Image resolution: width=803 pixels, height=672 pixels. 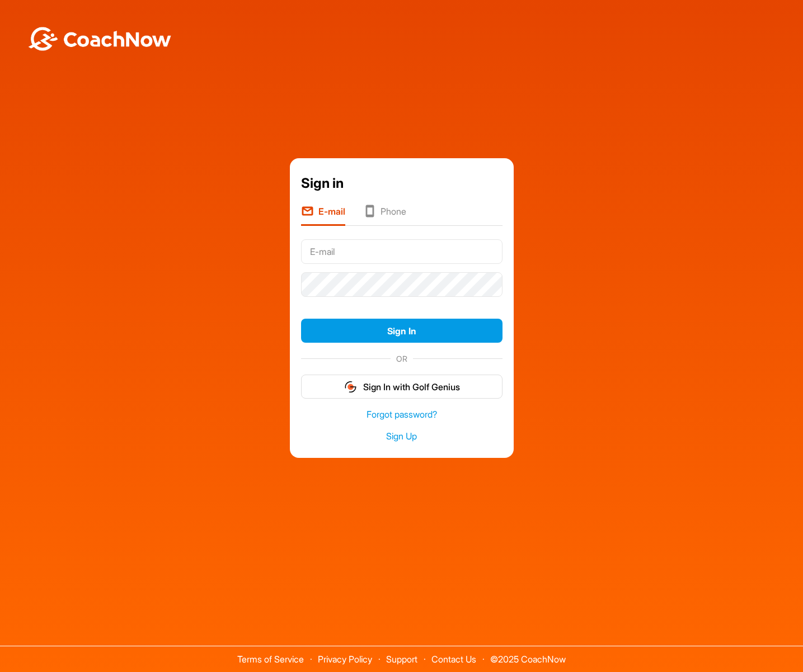 What do you see at coordinates (402, 252) in the screenshot?
I see `input: E-mail` at bounding box center [402, 252].